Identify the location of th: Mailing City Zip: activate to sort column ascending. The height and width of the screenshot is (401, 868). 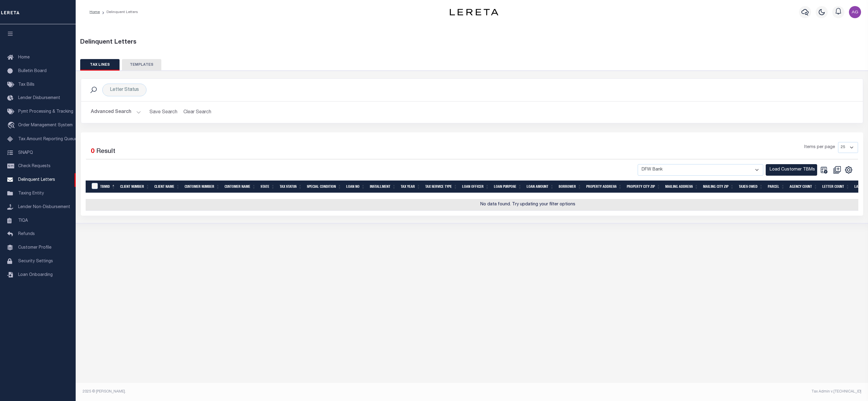
(718, 186).